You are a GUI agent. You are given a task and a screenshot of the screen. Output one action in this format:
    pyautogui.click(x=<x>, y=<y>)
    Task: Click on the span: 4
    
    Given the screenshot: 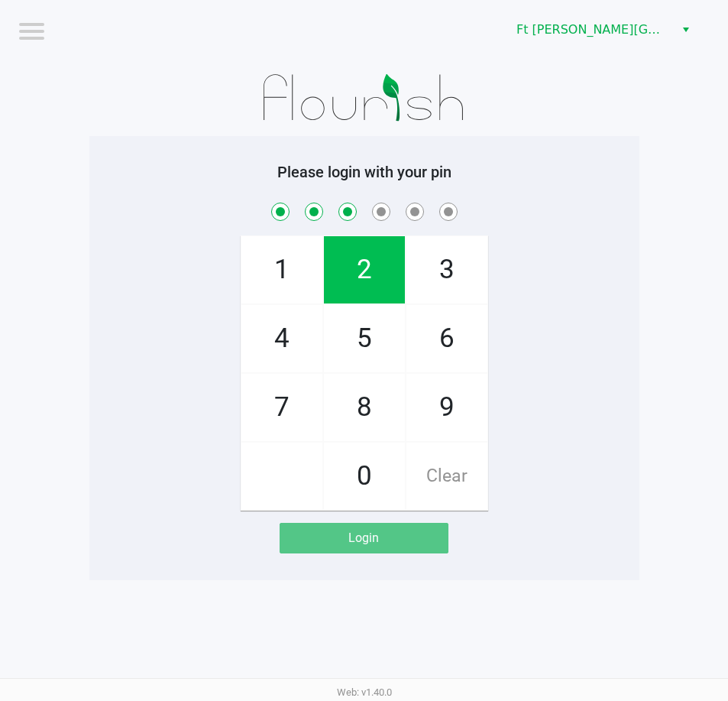 What is the action you would take?
    pyautogui.click(x=282, y=339)
    